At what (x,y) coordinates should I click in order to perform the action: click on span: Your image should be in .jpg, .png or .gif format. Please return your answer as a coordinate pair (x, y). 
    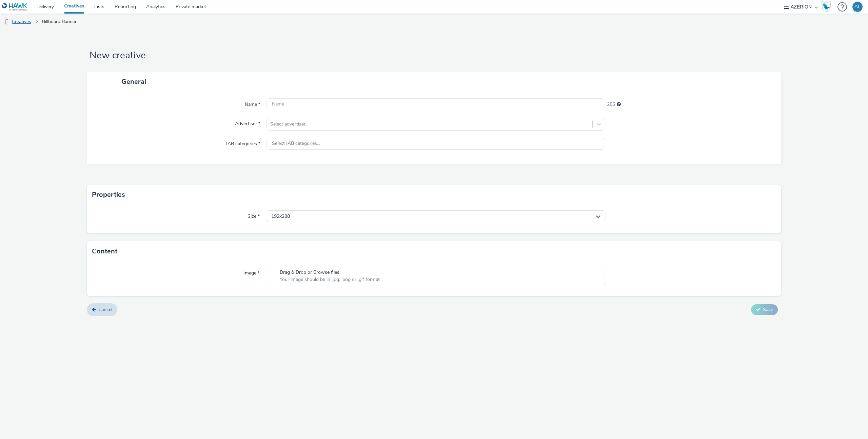
    Looking at the image, I should click on (330, 279).